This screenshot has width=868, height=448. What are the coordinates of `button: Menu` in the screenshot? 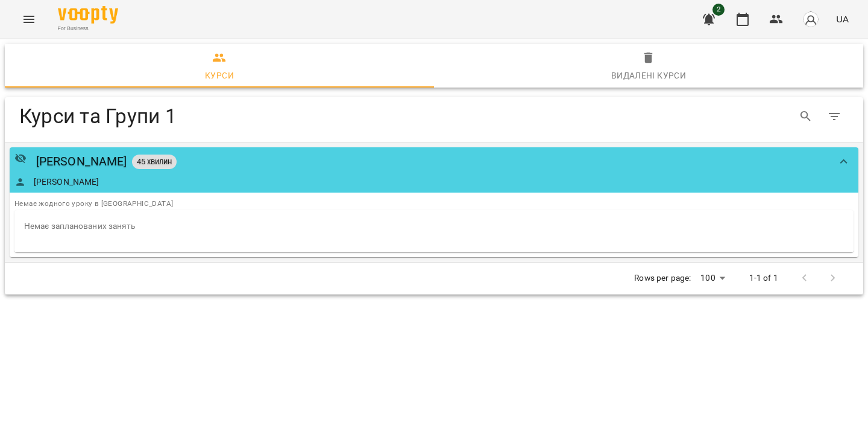 It's located at (29, 19).